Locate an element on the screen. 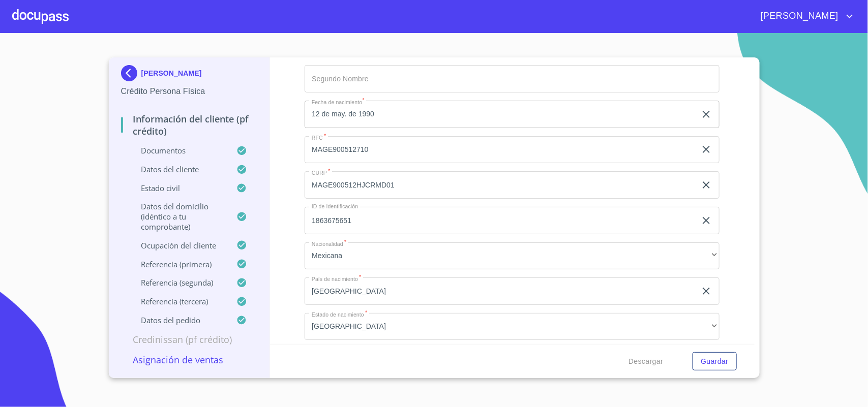  span: Guardar is located at coordinates (714, 361).